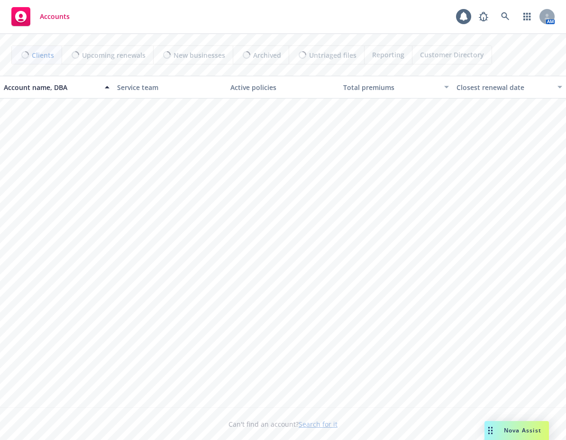  Describe the element at coordinates (522, 430) in the screenshot. I see `span: Nova Assist` at that location.